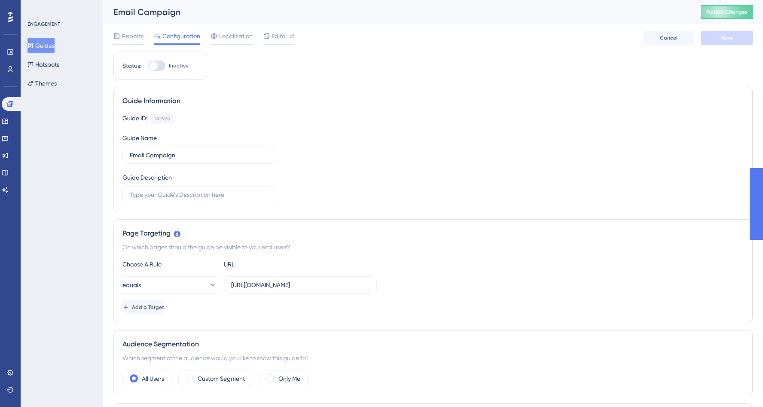 This screenshot has height=407, width=763. What do you see at coordinates (668, 38) in the screenshot?
I see `span: Cancel` at bounding box center [668, 38].